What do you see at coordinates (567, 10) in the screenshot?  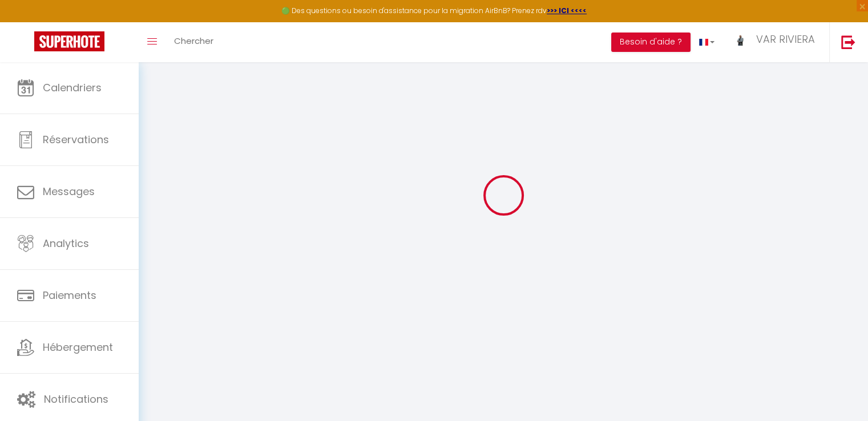 I see `a: >>> ICI <<<<` at bounding box center [567, 10].